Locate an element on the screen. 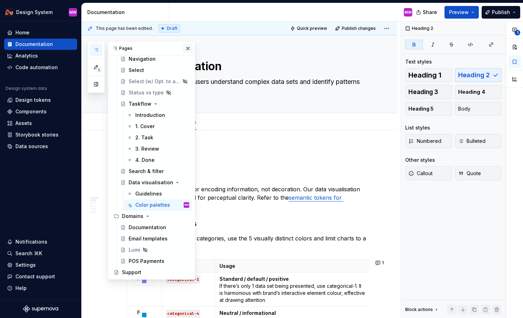 The width and height of the screenshot is (523, 318). button: Heading 4 is located at coordinates (479, 92).